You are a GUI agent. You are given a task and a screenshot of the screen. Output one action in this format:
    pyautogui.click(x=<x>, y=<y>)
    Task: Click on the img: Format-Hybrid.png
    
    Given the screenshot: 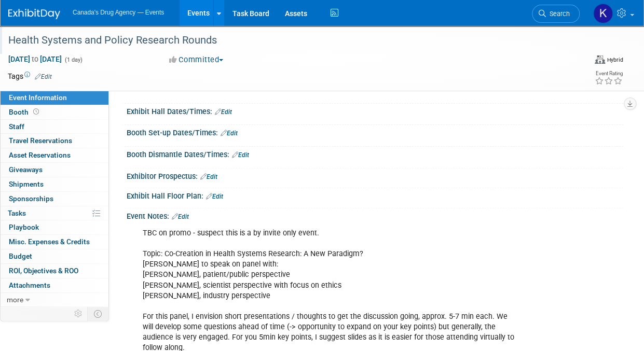 What is the action you would take?
    pyautogui.click(x=600, y=60)
    